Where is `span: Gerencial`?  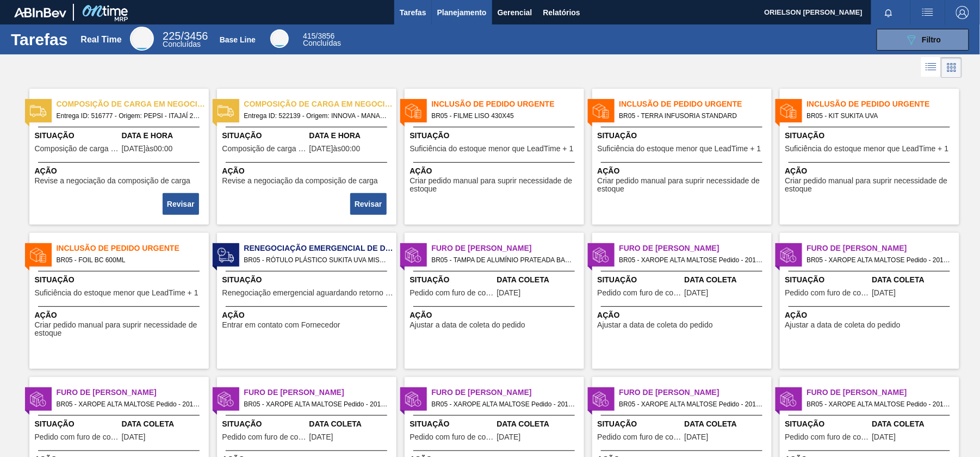
span: Gerencial is located at coordinates (515, 12).